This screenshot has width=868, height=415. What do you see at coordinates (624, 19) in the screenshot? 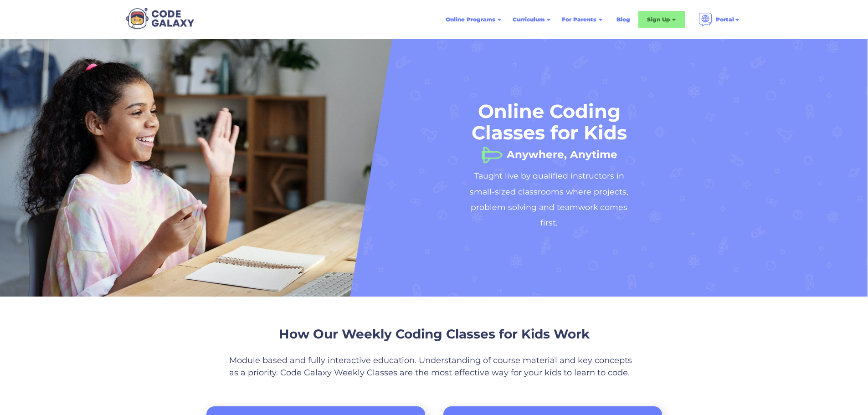
I see `a: Blog` at bounding box center [624, 19].